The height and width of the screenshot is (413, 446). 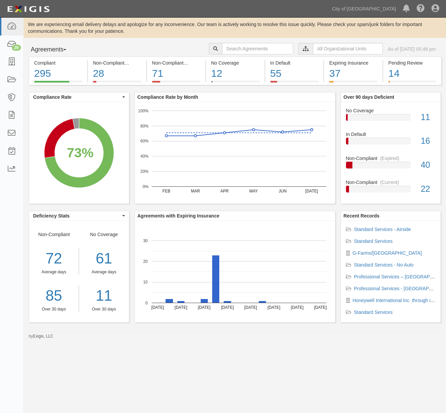 What do you see at coordinates (104, 258) in the screenshot?
I see `div: 61` at bounding box center [104, 258].